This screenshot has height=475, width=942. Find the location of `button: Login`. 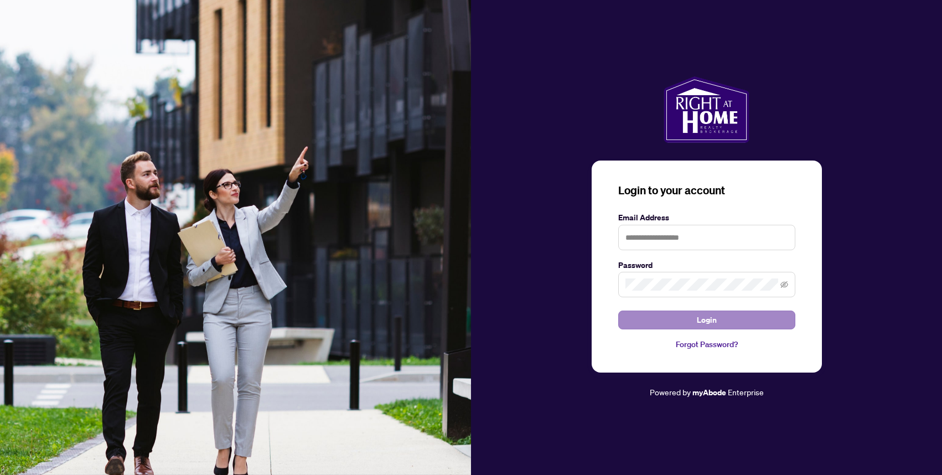

button: Login is located at coordinates (707, 320).